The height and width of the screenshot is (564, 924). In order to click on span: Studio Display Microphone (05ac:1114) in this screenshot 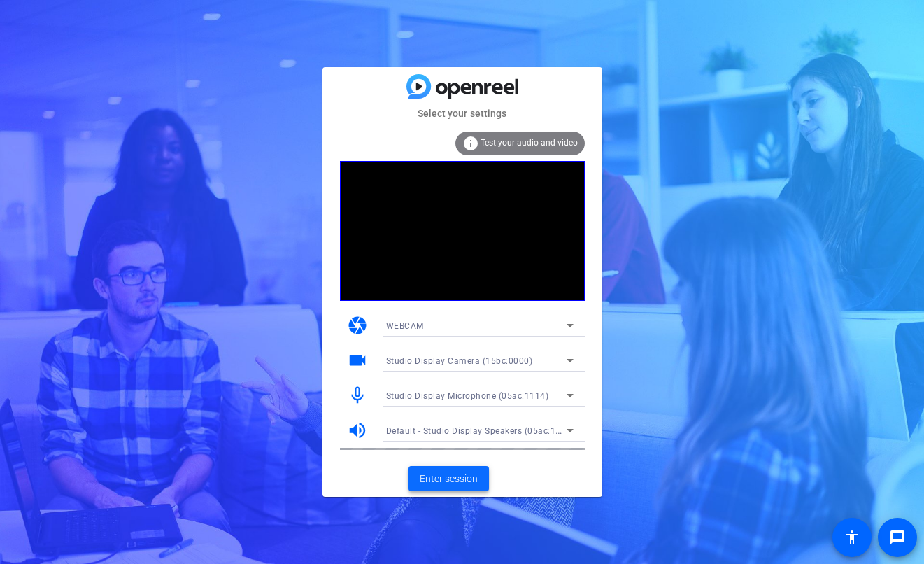, I will do `click(468, 396)`.